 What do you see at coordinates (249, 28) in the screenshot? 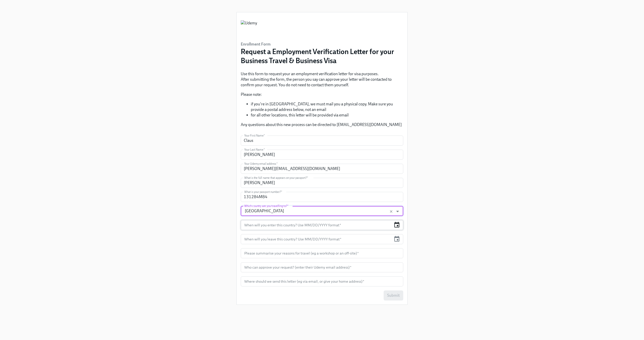
I see `img: Udemy` at bounding box center [249, 28].